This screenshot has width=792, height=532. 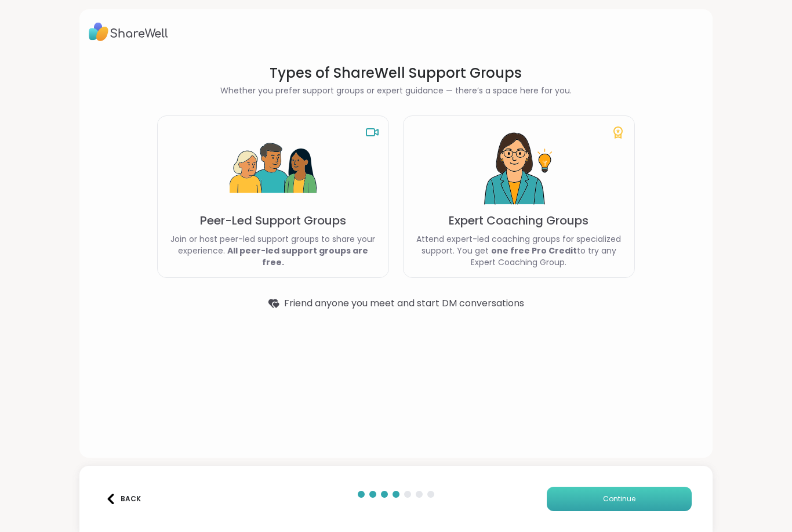 I want to click on h1: Types of ShareWell Support Groups, so click(x=396, y=73).